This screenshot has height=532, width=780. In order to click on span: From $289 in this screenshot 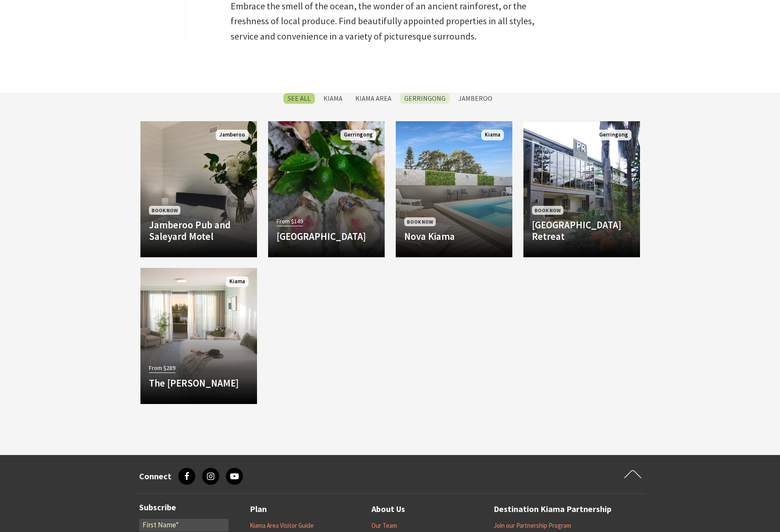, I will do `click(162, 368)`.